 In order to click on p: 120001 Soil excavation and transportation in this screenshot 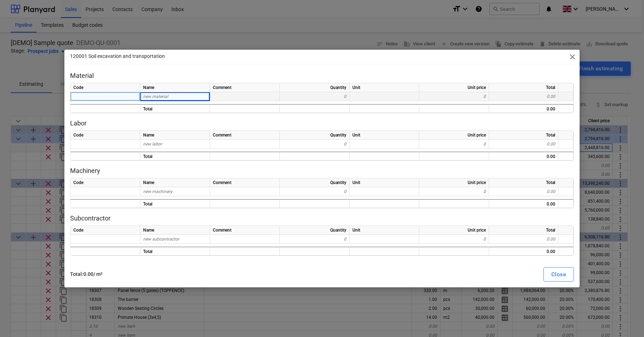, I will do `click(118, 56)`.